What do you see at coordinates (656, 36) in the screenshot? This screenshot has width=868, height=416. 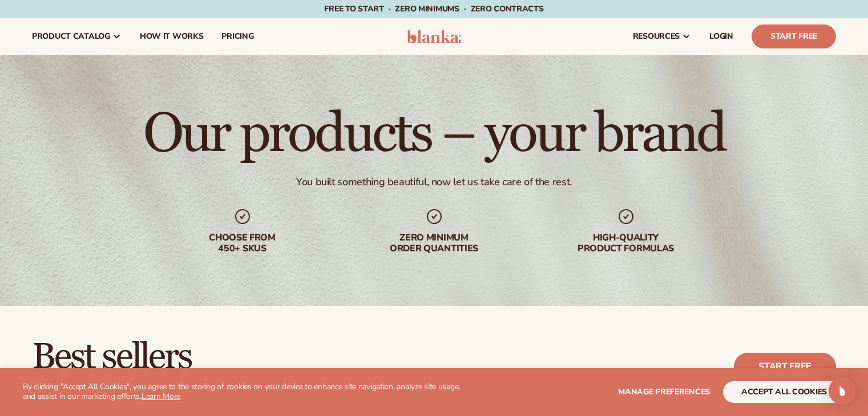 I see `span: resources` at bounding box center [656, 36].